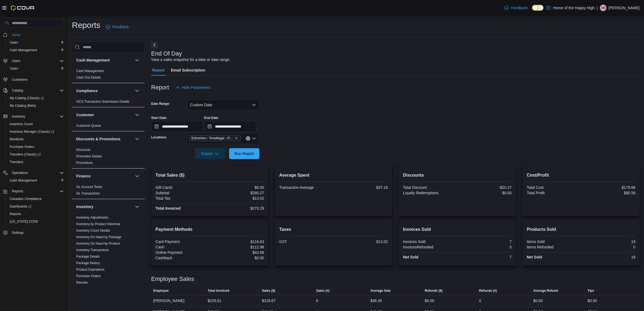 The height and width of the screenshot is (311, 644). What do you see at coordinates (161, 104) in the screenshot?
I see `label: Date Range` at bounding box center [161, 104].